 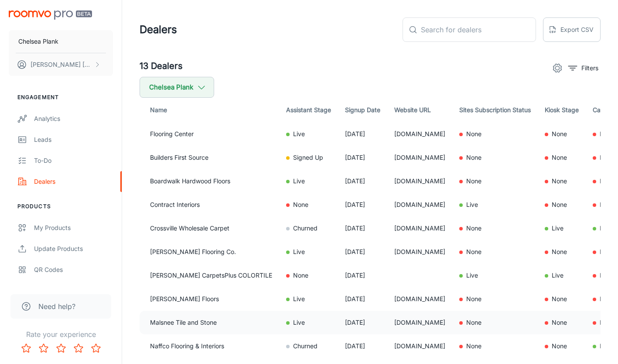 I want to click on button: Rate 3 star, so click(x=61, y=348).